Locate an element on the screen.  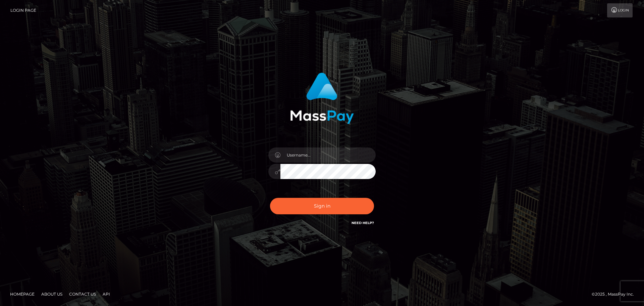
div: © 2025 , MassPay Inc. is located at coordinates (615, 294).